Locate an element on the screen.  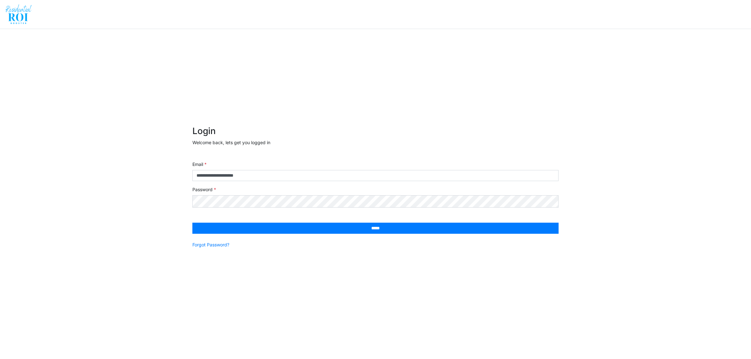
label: Password is located at coordinates (204, 189).